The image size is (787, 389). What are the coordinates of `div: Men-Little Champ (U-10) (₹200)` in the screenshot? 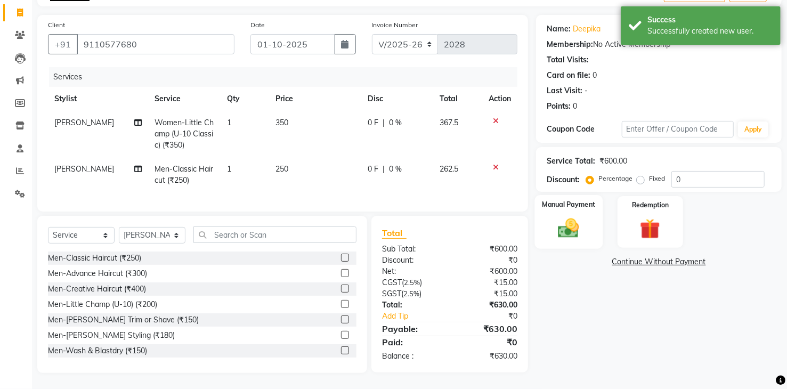 It's located at (102, 304).